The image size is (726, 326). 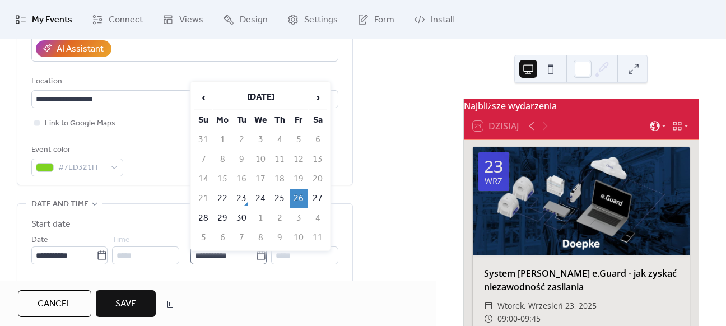 I want to click on a: My Events, so click(x=44, y=20).